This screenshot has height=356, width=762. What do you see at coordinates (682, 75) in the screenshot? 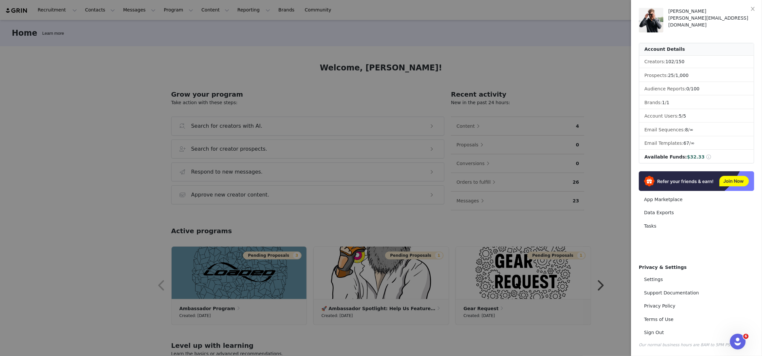
I see `span: 1,000` at bounding box center [682, 75].